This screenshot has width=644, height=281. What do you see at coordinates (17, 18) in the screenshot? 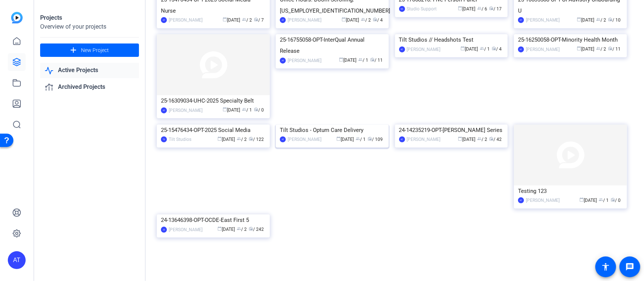
I see `img: blue-gradient.svg` at bounding box center [17, 18].